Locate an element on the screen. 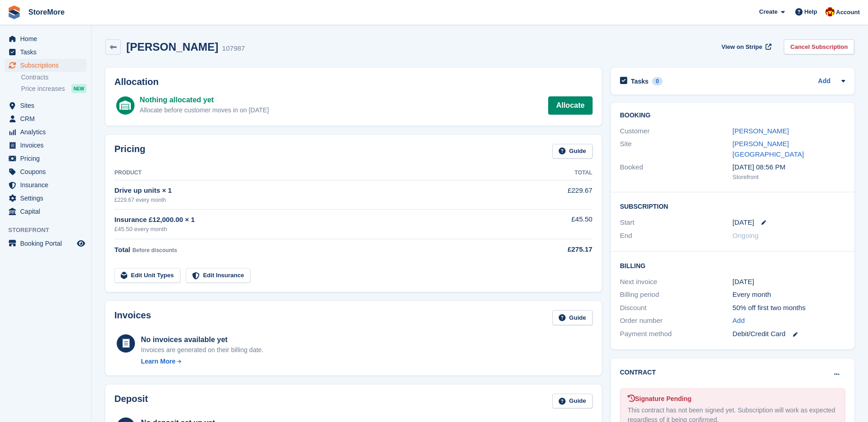  h2: Tasks is located at coordinates (640, 81).